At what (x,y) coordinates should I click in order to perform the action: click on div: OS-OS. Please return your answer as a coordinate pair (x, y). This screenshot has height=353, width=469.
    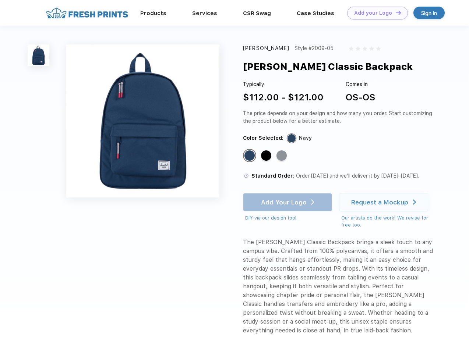
    Looking at the image, I should click on (360, 97).